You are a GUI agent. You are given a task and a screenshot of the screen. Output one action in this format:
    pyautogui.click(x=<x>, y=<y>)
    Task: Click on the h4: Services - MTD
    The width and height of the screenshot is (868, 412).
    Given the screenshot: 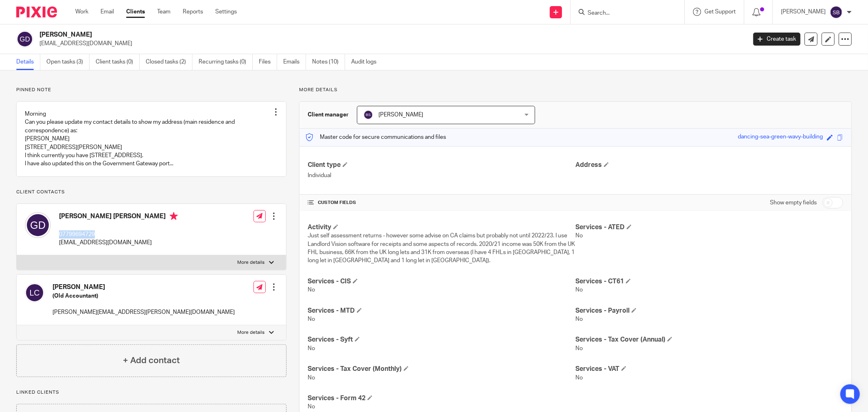 What is the action you would take?
    pyautogui.click(x=442, y=310)
    